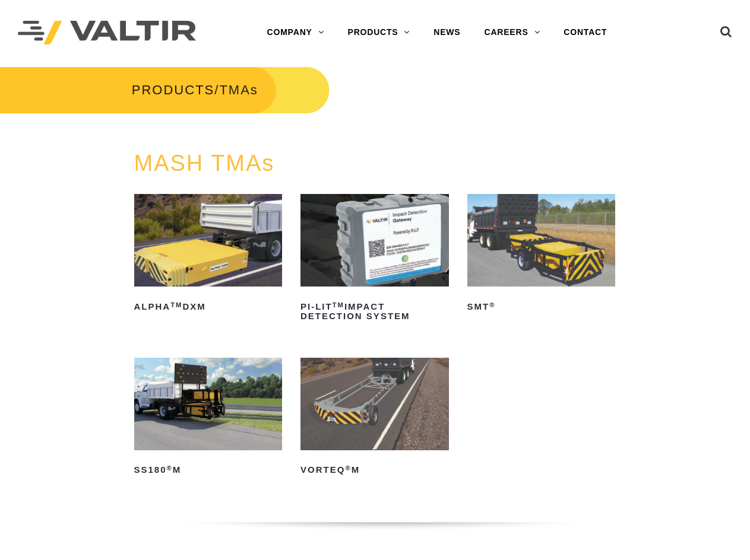 This screenshot has width=750, height=560. I want to click on a: CAREERS, so click(512, 32).